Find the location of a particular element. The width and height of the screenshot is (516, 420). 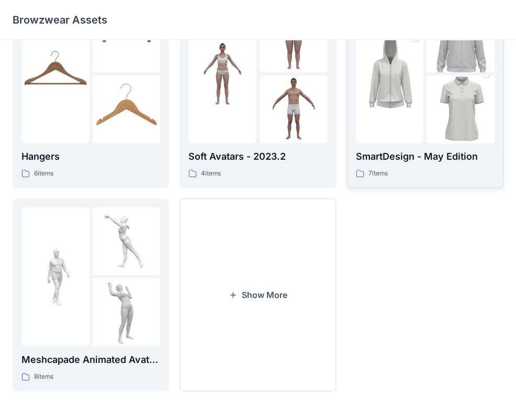

p: 7 items is located at coordinates (378, 174).